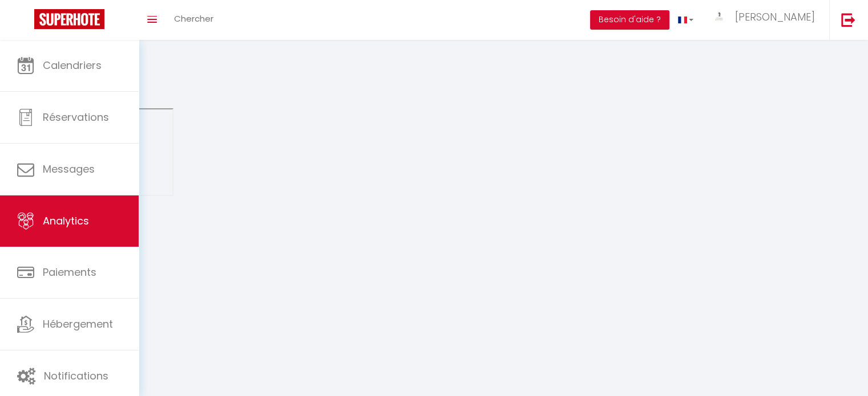 This screenshot has height=396, width=868. I want to click on span: Chercher, so click(193, 18).